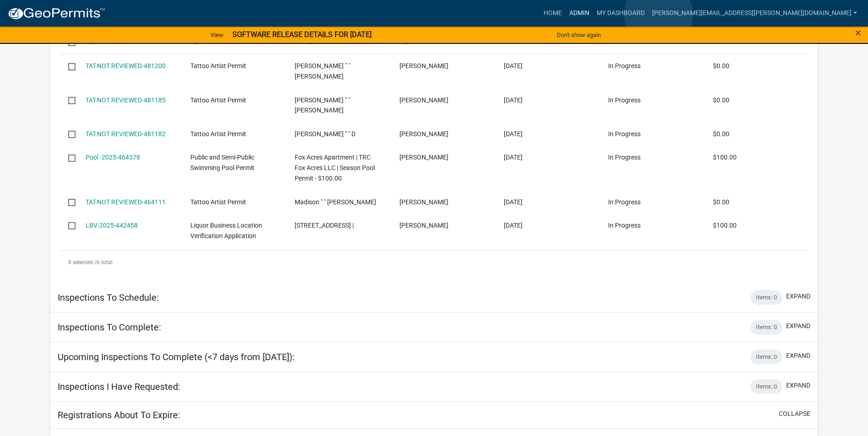 The height and width of the screenshot is (436, 868). I want to click on a: View, so click(217, 35).